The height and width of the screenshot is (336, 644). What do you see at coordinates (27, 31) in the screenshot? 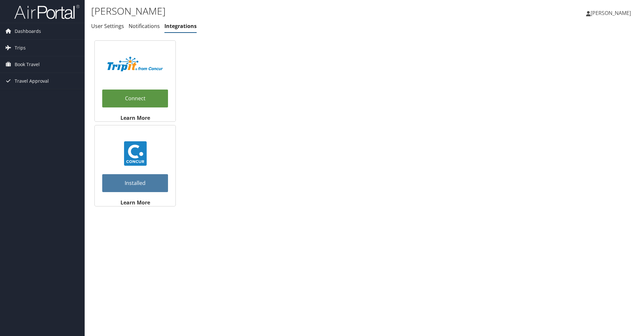
I see `span: Dashboards` at bounding box center [27, 31].